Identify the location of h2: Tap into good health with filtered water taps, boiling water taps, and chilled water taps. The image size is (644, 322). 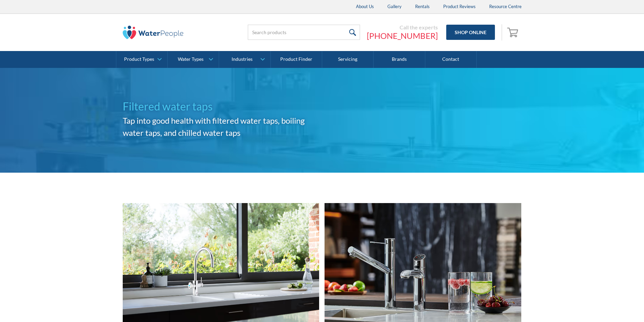
(222, 127).